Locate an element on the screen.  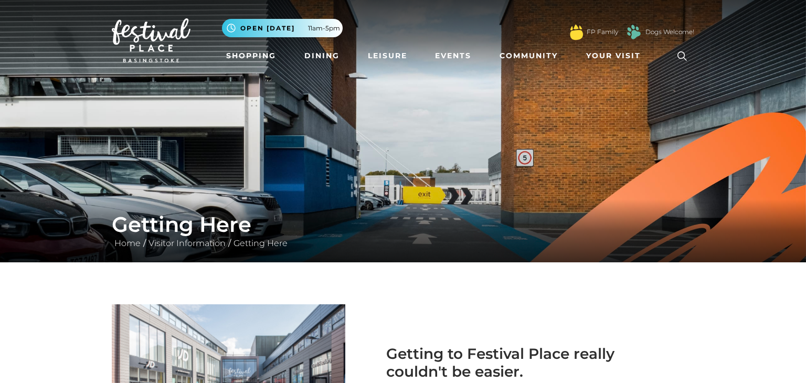
a: Shopping is located at coordinates (251, 56).